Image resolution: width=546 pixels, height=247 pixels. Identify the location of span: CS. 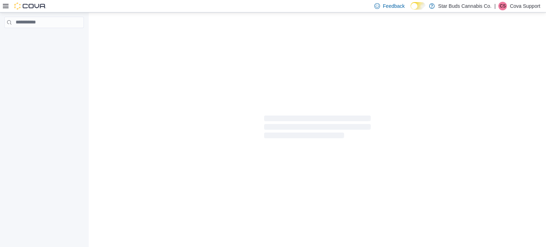
(502, 6).